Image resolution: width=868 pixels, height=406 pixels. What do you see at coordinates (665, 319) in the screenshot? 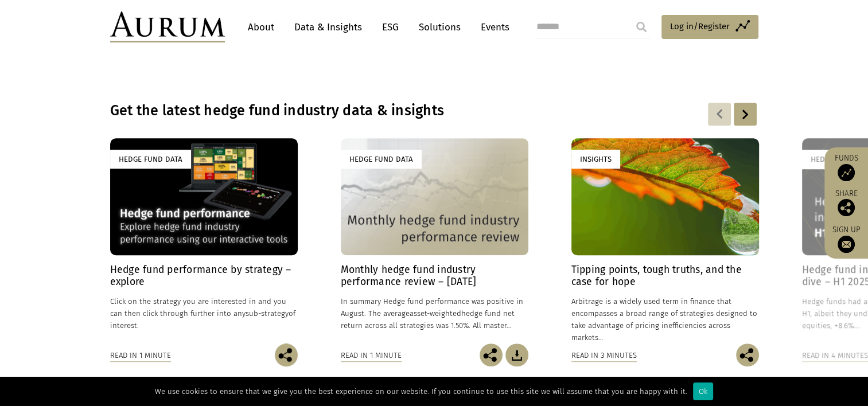
I see `p: Arbitrage is a widely used term in finance that encompasses a broad range of strategies designed ...` at bounding box center [665, 319].